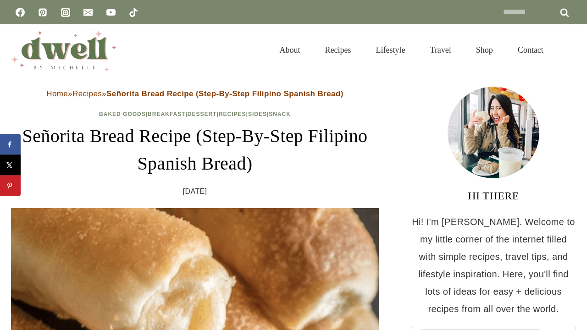  What do you see at coordinates (290, 50) in the screenshot?
I see `a: About` at bounding box center [290, 50].